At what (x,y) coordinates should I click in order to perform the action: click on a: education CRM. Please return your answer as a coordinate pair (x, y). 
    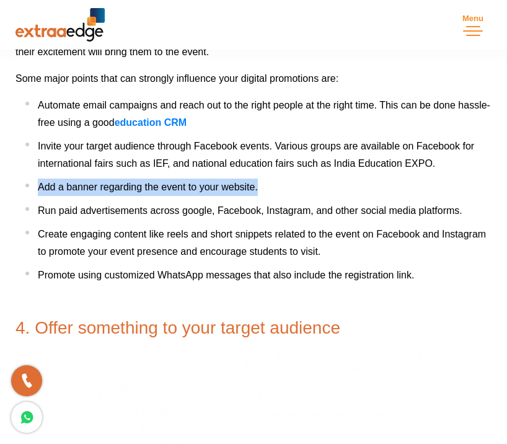
    Looking at the image, I should click on (151, 122).